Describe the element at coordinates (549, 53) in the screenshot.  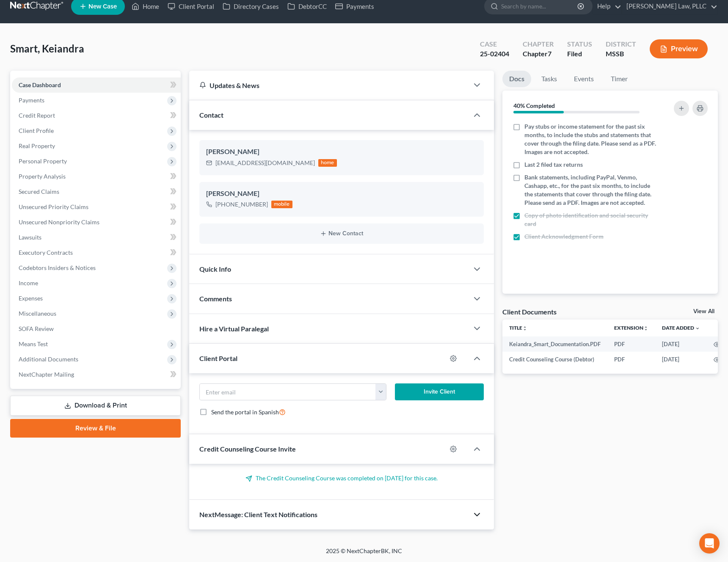
I see `span: 7` at that location.